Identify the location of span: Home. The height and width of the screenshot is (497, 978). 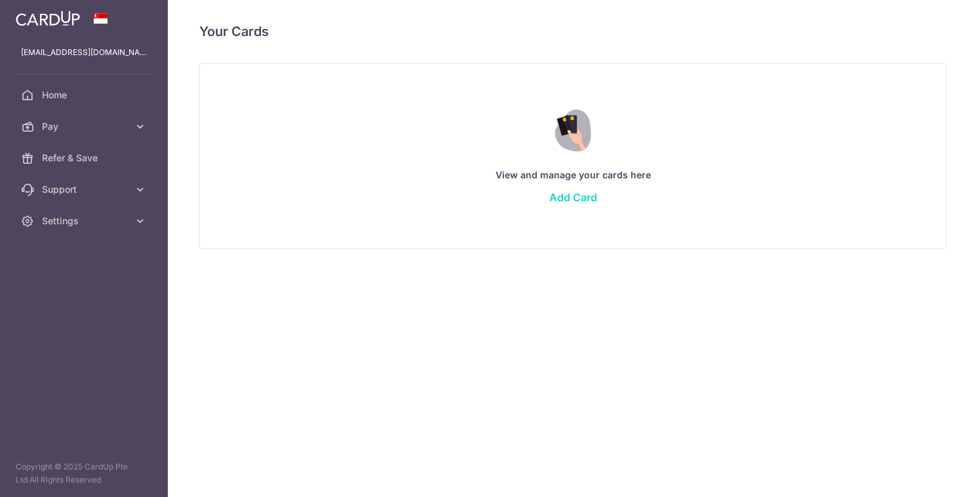
(85, 95).